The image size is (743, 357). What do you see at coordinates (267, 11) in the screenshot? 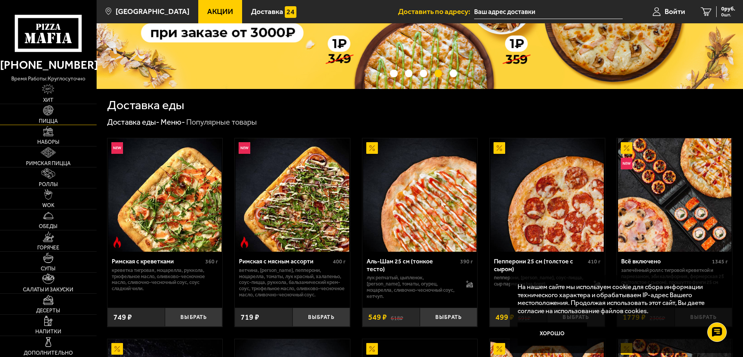
I see `span: Доставка` at bounding box center [267, 11].